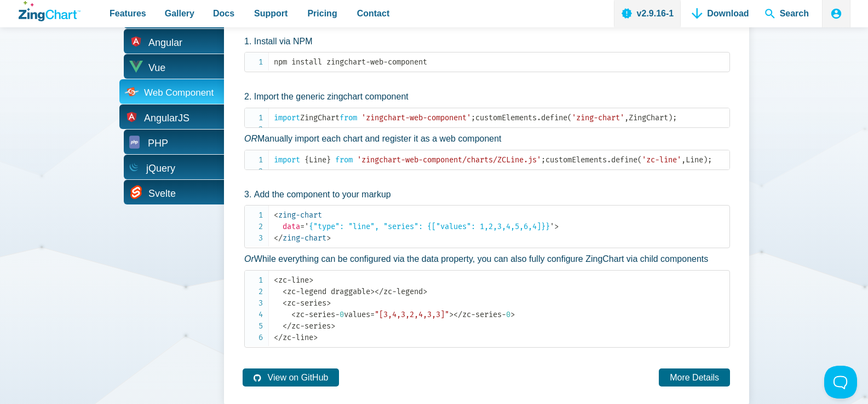 This screenshot has width=868, height=404. I want to click on span: 'zingchart-web-component/charts/ZCLine.js', so click(449, 160).